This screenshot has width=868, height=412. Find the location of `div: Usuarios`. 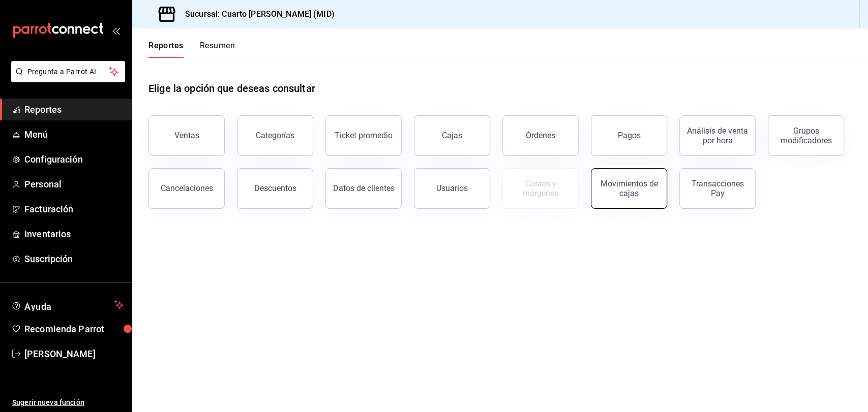

div: Usuarios is located at coordinates (452, 188).